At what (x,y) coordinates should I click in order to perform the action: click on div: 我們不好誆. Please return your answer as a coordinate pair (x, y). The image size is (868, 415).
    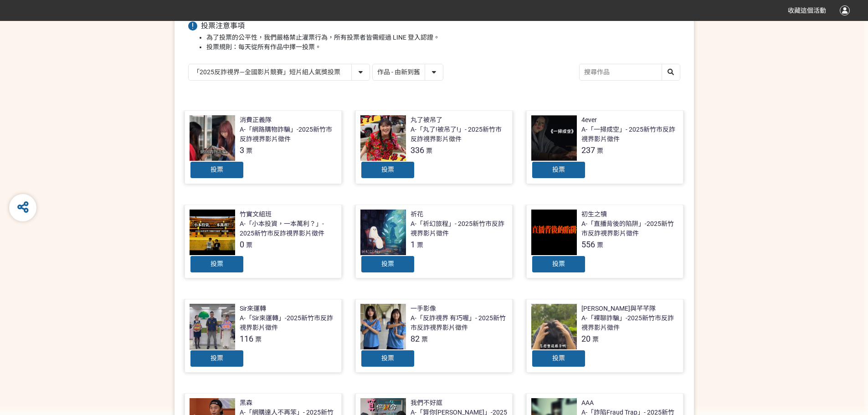
    Looking at the image, I should click on (426, 403).